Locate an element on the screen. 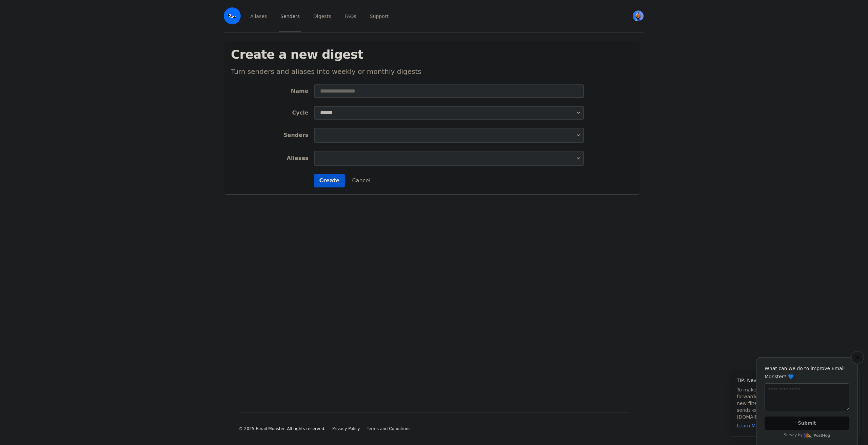 The height and width of the screenshot is (445, 868). label: Name is located at coordinates (297, 91).